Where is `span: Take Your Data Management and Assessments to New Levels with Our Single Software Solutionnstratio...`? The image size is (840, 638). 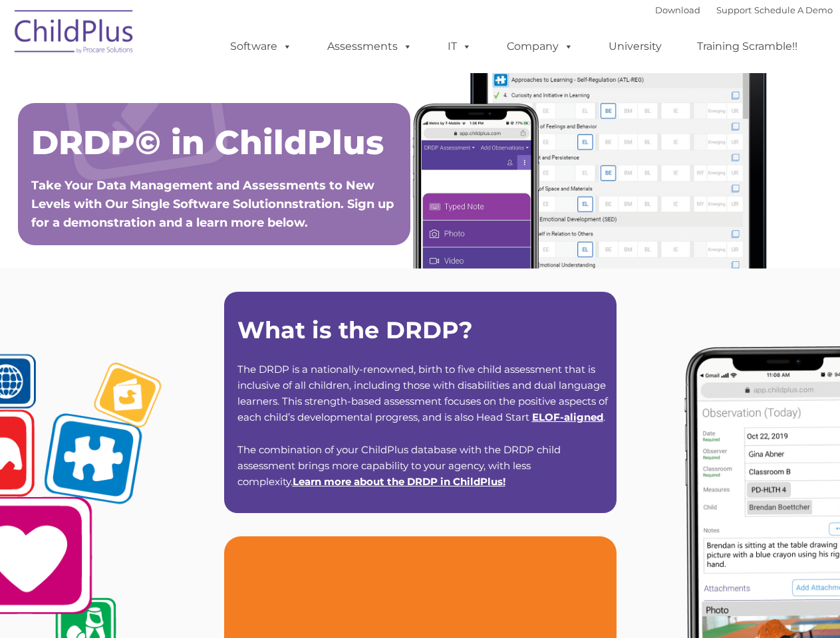
span: Take Your Data Management and Assessments to New Levels with Our Single Software Solutionnstratio... is located at coordinates (212, 205).